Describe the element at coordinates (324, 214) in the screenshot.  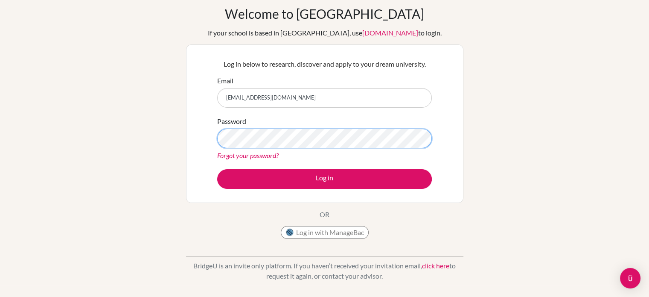
I see `p: OR` at that location.